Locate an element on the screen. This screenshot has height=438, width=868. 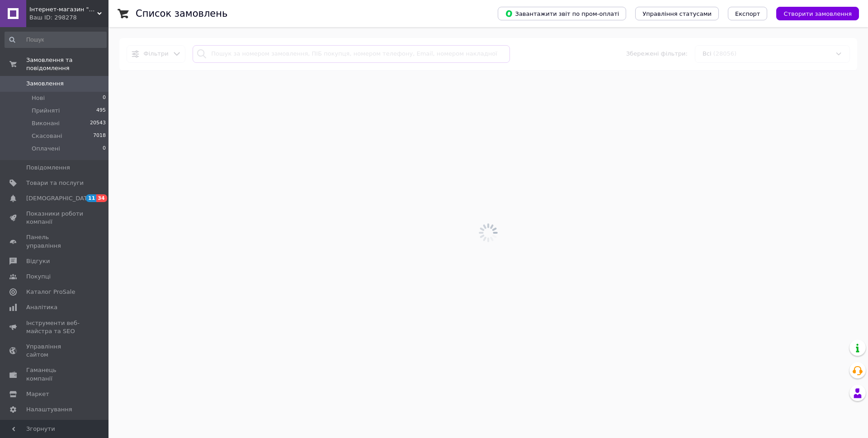
span: 11 is located at coordinates (91, 198).